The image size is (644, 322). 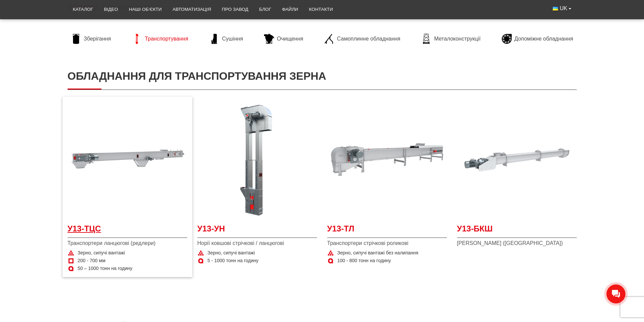 What do you see at coordinates (562, 9) in the screenshot?
I see `button: UK` at bounding box center [562, 9].